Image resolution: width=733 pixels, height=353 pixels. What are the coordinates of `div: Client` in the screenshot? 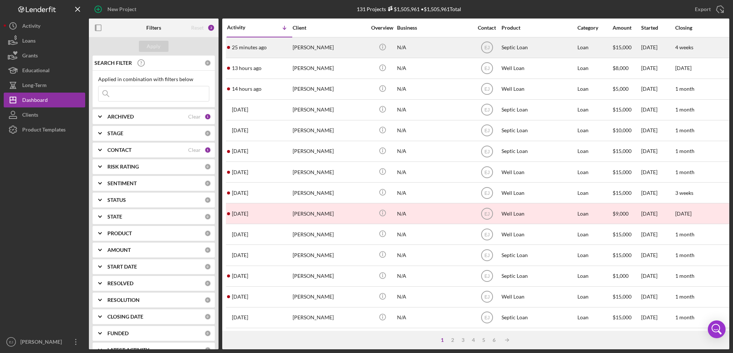 It's located at (330, 28).